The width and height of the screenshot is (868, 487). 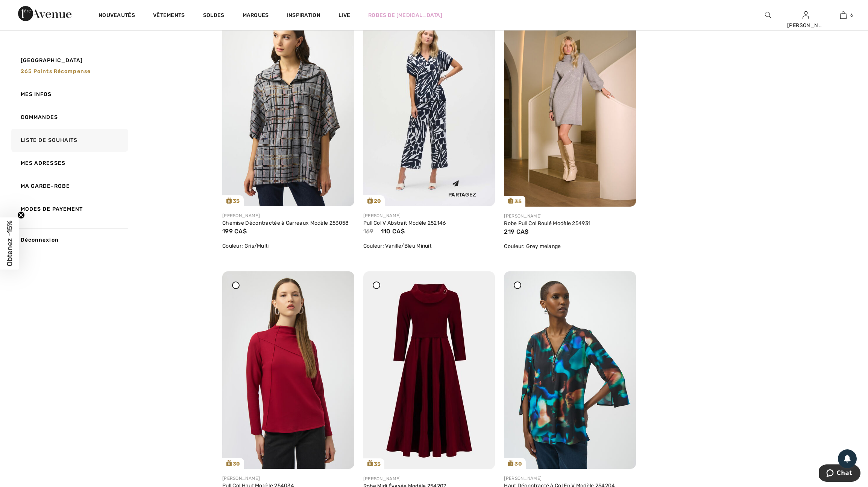 What do you see at coordinates (288, 107) in the screenshot?
I see `img: joseph-ribkoff-dresses-jumpsuits-grey-multi_253058_2_dff1_search.jpg` at bounding box center [288, 107].